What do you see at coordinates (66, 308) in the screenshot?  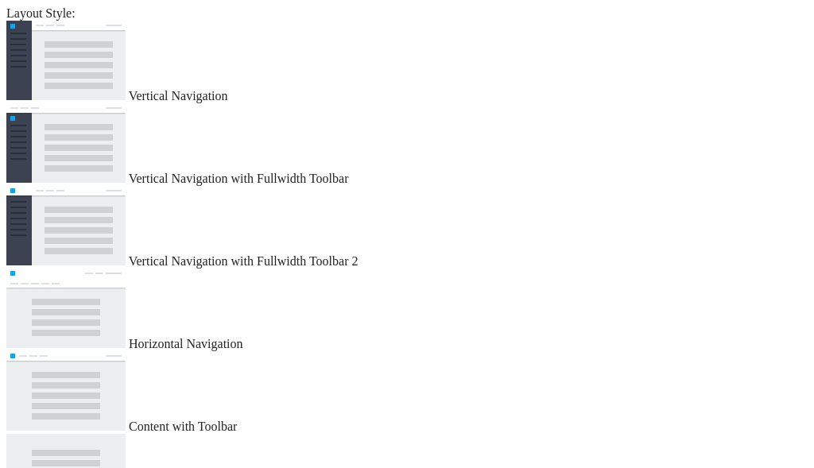 I see `img: horizontal-nav.jpg` at bounding box center [66, 308].